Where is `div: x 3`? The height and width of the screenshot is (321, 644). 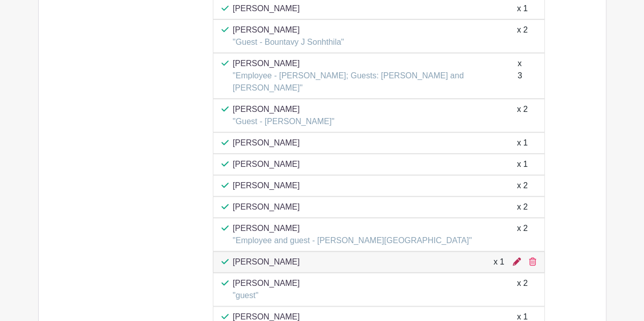 div: x 3 is located at coordinates (523, 76).